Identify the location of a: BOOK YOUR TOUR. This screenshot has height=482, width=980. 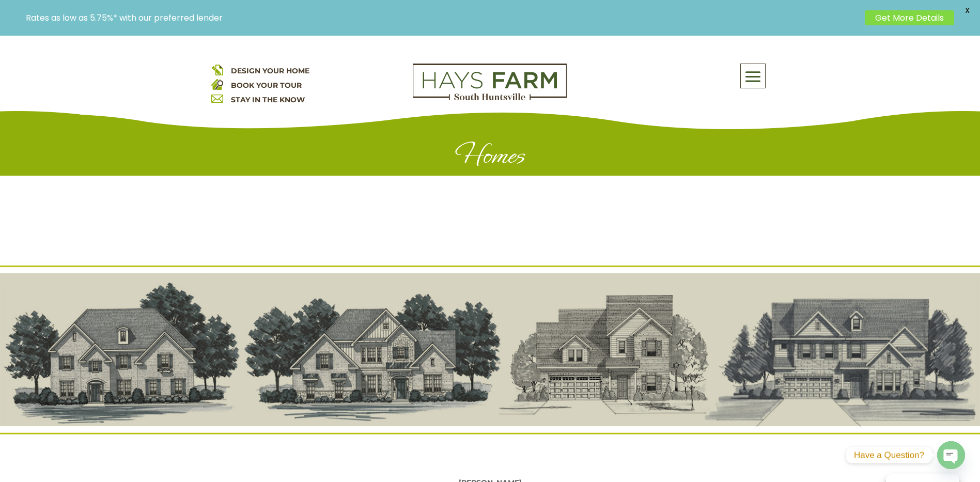
(266, 85).